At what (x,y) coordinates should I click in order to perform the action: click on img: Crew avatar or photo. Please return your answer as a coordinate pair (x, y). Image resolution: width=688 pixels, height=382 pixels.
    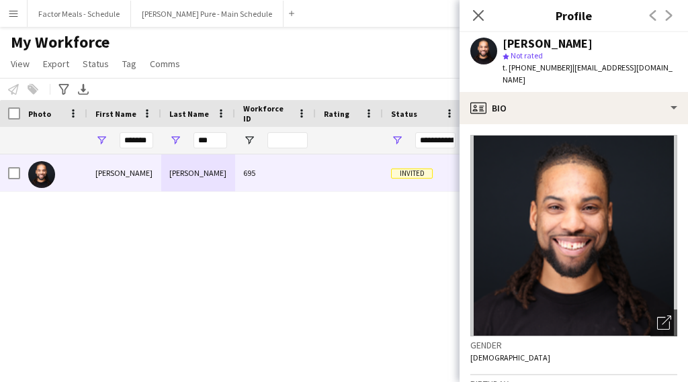
    Looking at the image, I should click on (574, 236).